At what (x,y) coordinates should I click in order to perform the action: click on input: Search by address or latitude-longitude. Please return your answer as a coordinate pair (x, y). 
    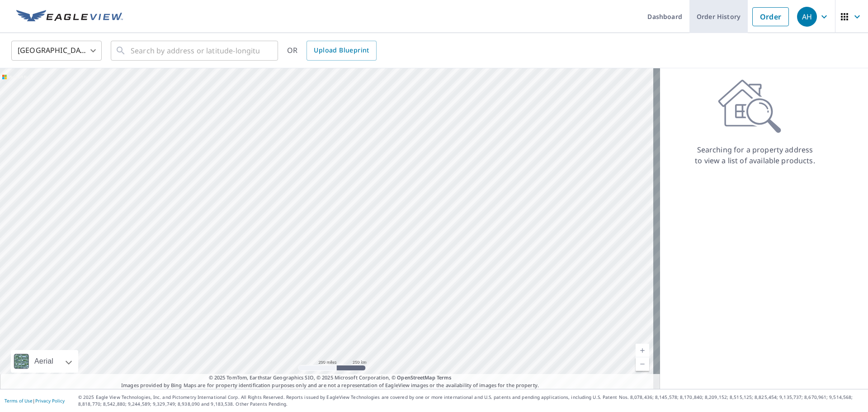
    Looking at the image, I should click on (195, 51).